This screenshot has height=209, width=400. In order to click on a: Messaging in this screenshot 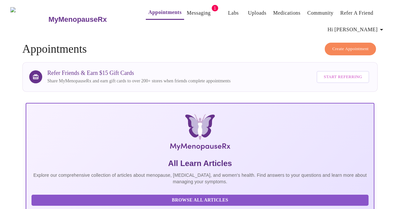, I will do `click(199, 13)`.